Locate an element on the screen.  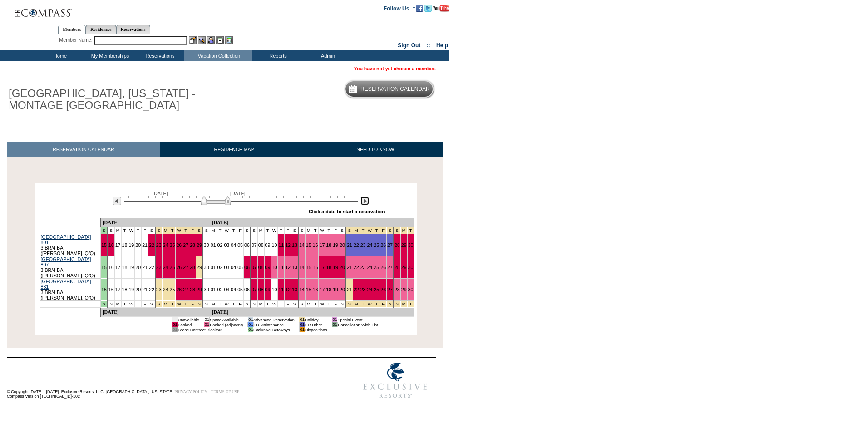
a: 02 is located at coordinates (220, 268).